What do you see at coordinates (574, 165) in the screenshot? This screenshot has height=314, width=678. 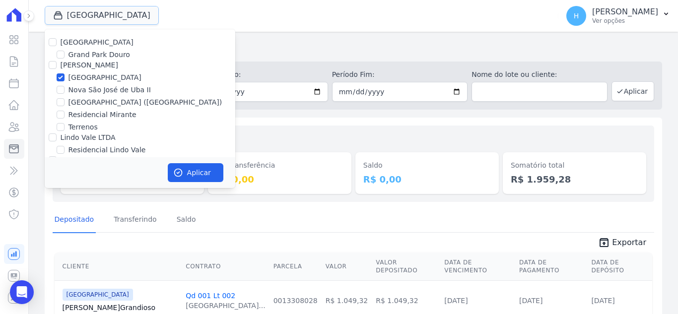 I see `dt: Somatório total` at bounding box center [574, 165].